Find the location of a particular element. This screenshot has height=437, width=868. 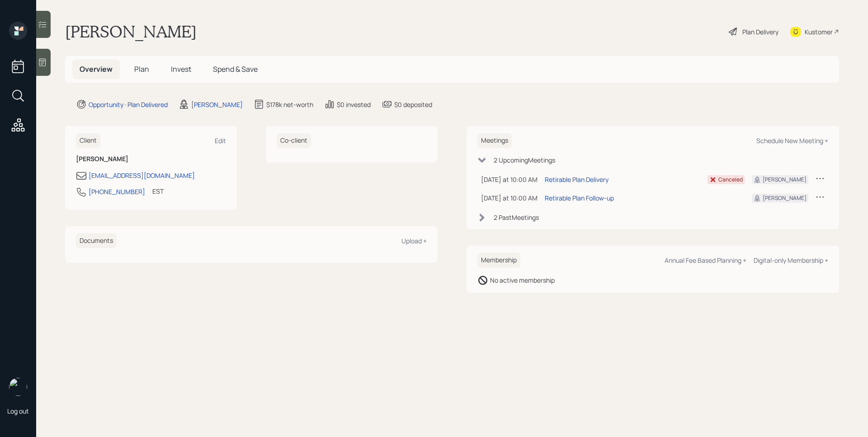

span: Plan is located at coordinates (142, 69).